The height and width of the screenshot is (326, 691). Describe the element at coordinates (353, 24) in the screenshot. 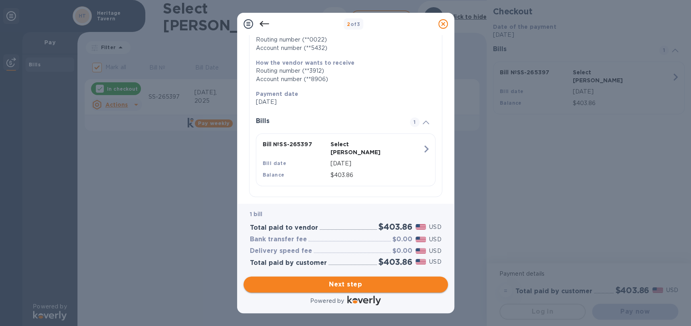

I see `b: of 3` at that location.